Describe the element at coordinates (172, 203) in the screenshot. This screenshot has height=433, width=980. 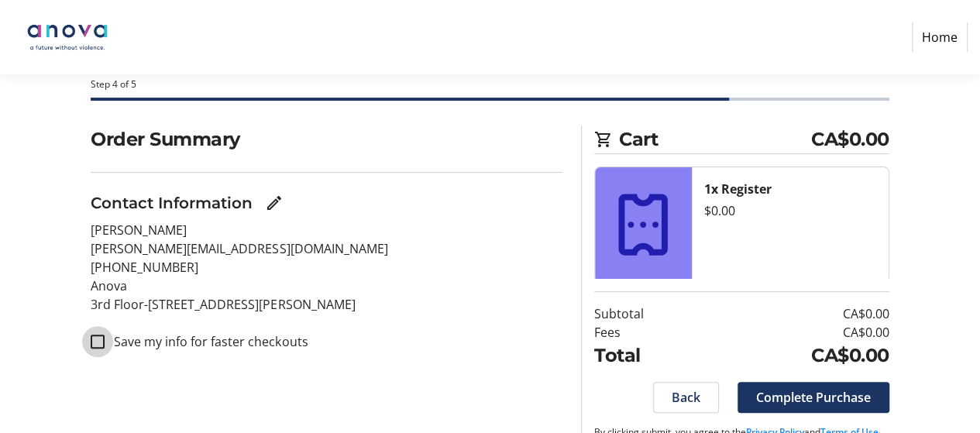
I see `h3: Contact Information` at that location.